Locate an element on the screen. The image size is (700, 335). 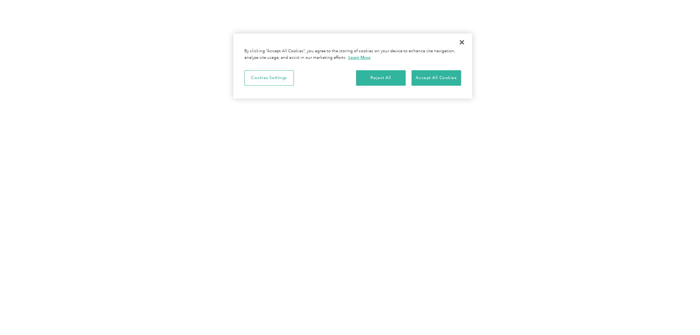
div: Cookie banner is located at coordinates (353, 66).